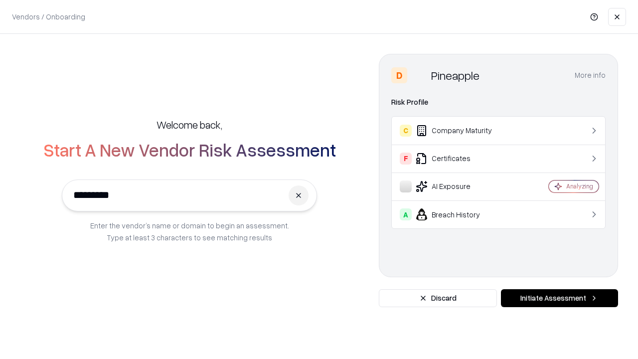  I want to click on div: C, so click(406, 131).